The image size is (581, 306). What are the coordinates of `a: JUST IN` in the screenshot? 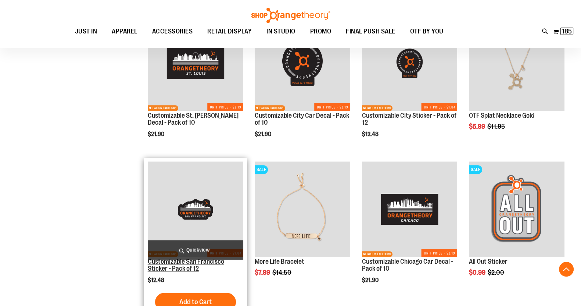 It's located at (86, 32).